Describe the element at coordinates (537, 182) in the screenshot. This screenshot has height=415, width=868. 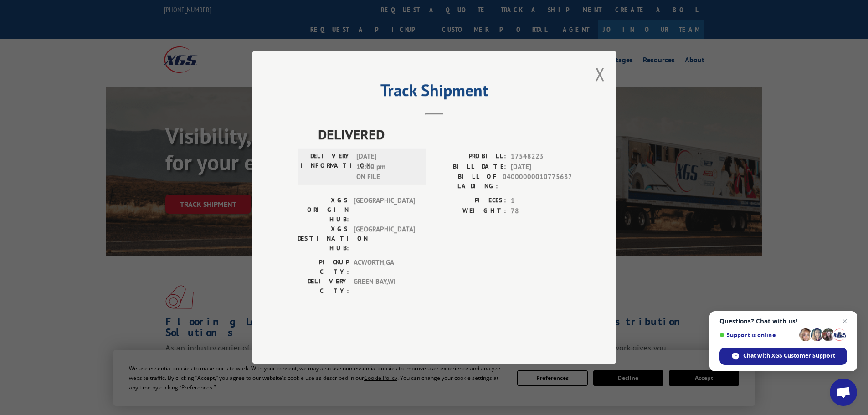
I see `span: 04000000010775637` at that location.